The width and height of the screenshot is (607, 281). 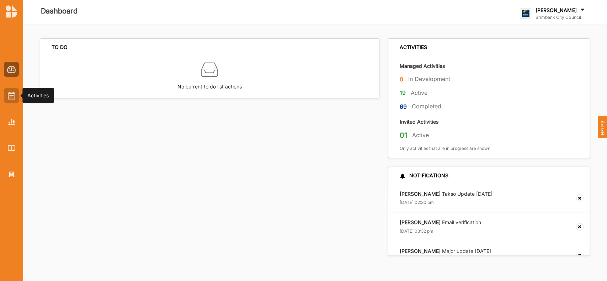 I want to click on a: Organisation, so click(x=11, y=175).